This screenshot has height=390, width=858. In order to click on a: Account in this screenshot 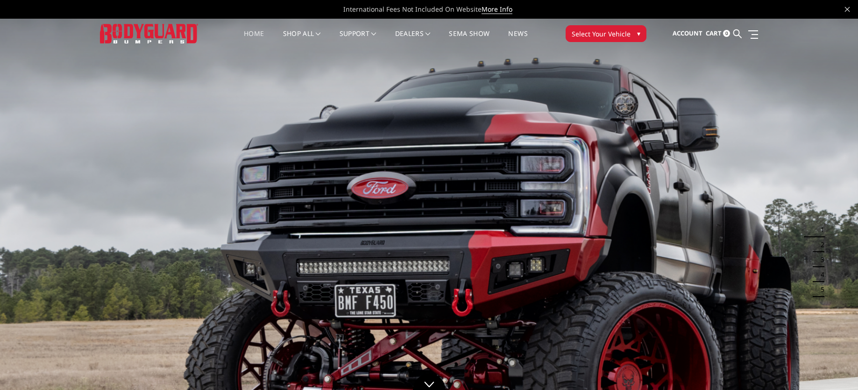, I will do `click(687, 34)`.